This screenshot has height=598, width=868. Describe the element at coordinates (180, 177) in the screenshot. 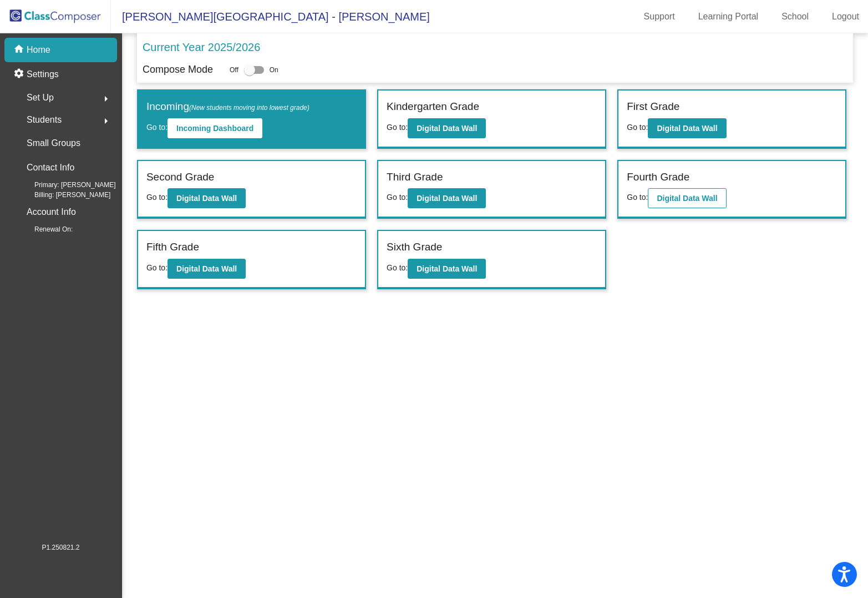

I see `label: Second Grade` at that location.